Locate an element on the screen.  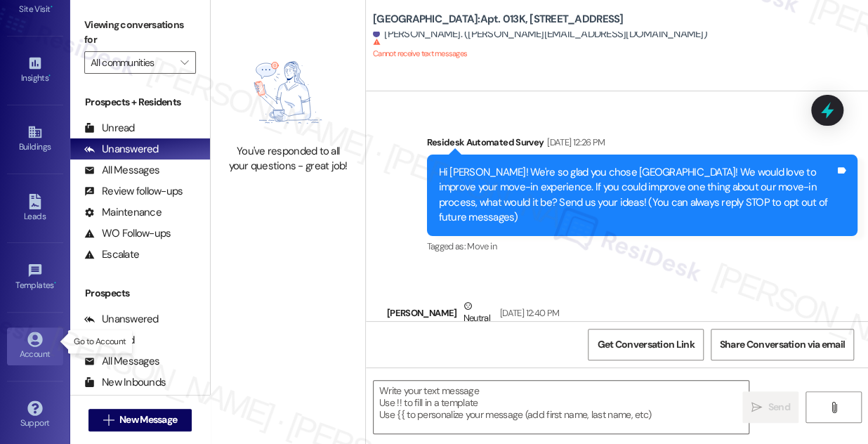
button: Get Conversation Link is located at coordinates (646, 344).